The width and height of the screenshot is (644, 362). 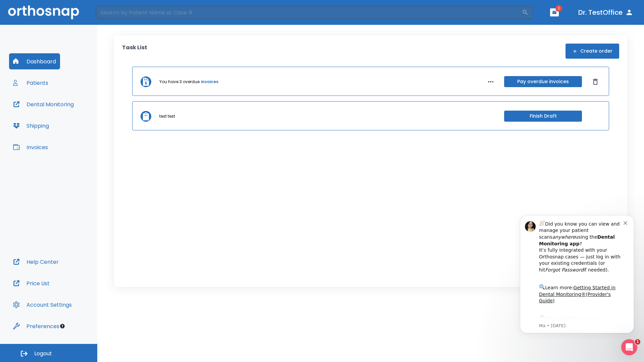 What do you see at coordinates (42, 305) in the screenshot?
I see `a: Account Settings` at bounding box center [42, 305].